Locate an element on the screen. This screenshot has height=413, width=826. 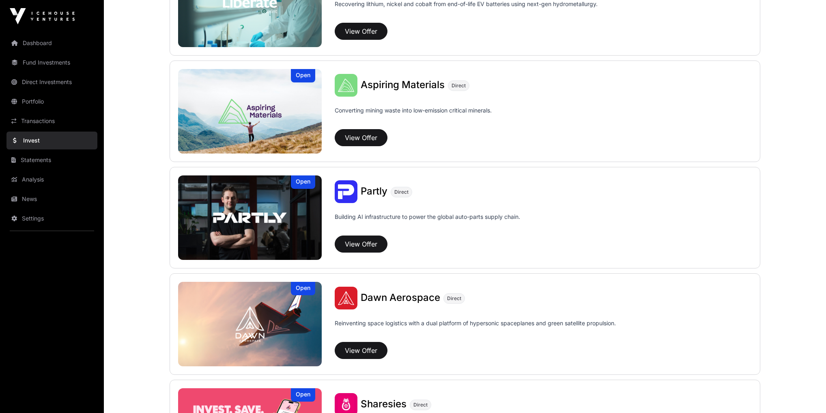
div: Chat Widget is located at coordinates (806, 393).